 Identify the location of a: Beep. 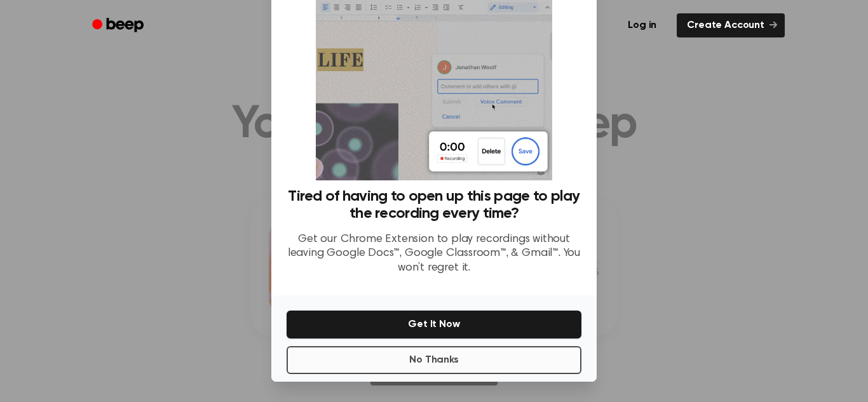
(119, 26).